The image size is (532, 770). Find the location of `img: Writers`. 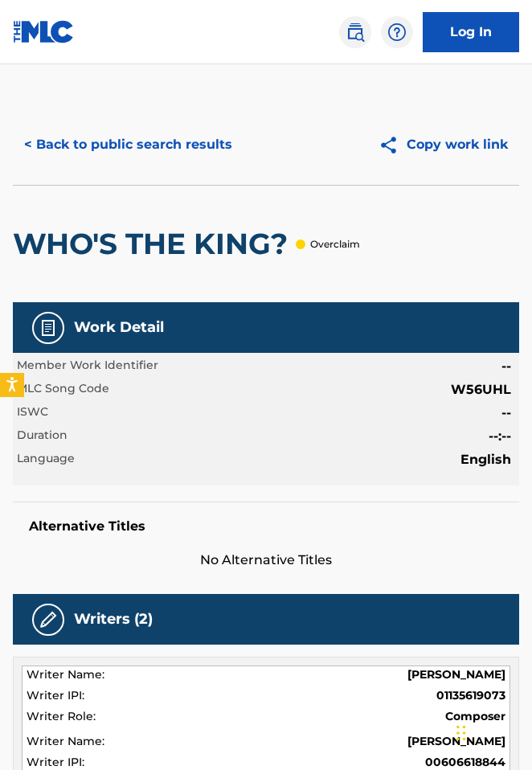

img: Writers is located at coordinates (48, 620).